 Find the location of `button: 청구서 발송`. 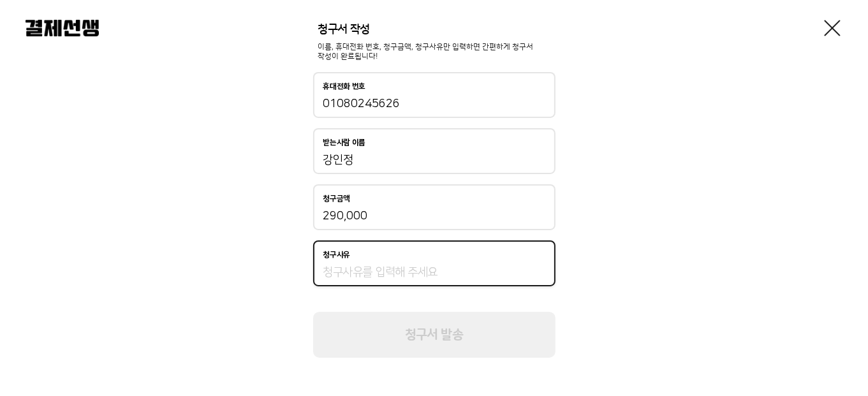

button: 청구서 발송 is located at coordinates (434, 335).